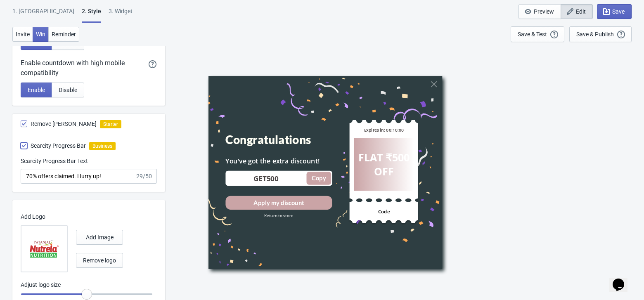 The image size is (644, 300). What do you see at coordinates (91, 15) in the screenshot?
I see `div: 2 . Style` at bounding box center [91, 15].